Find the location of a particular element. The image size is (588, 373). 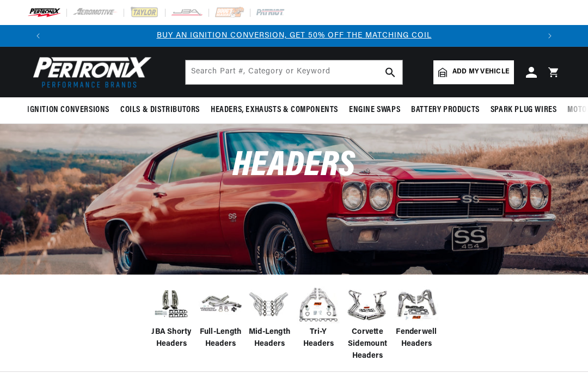

img: Pertronix is located at coordinates (90, 72).